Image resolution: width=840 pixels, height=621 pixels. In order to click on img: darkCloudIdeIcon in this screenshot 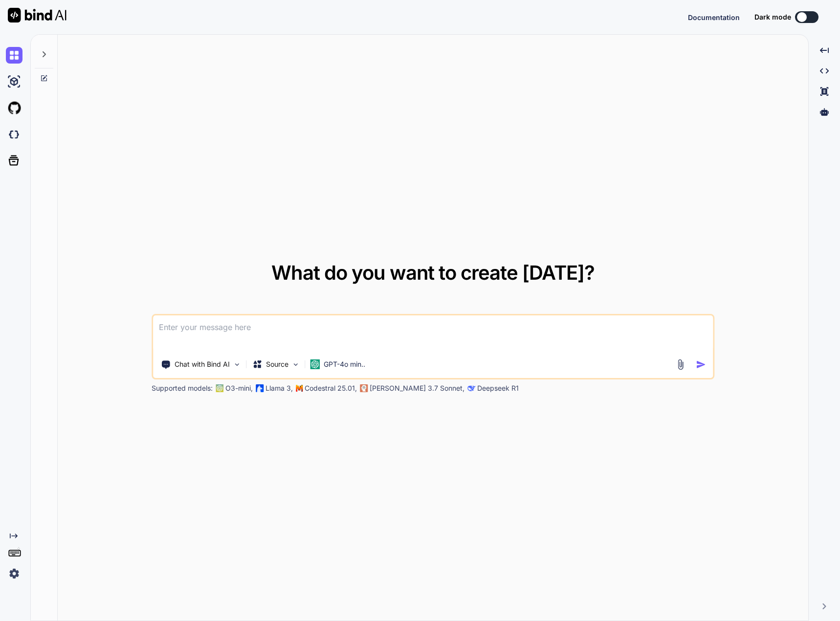, I will do `click(14, 135)`.